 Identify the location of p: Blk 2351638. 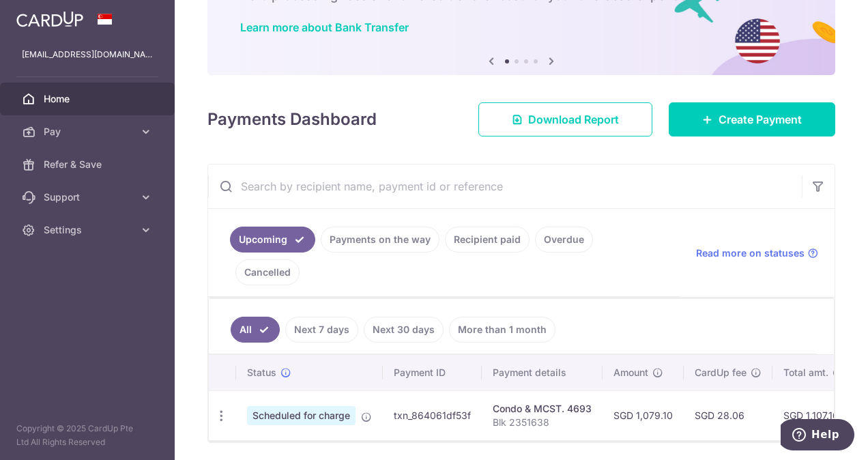
(542, 423).